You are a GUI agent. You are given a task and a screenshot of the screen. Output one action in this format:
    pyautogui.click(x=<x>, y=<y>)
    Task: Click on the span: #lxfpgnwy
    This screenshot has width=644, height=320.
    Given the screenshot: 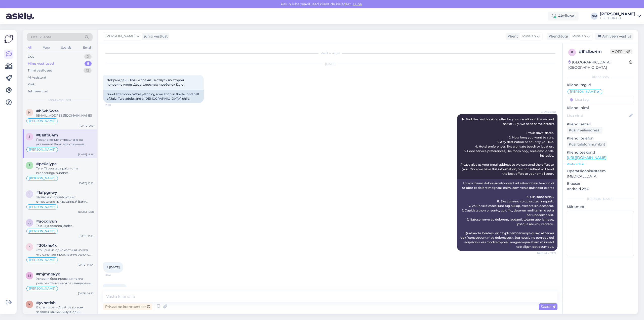 What is the action you would take?
    pyautogui.click(x=47, y=193)
    